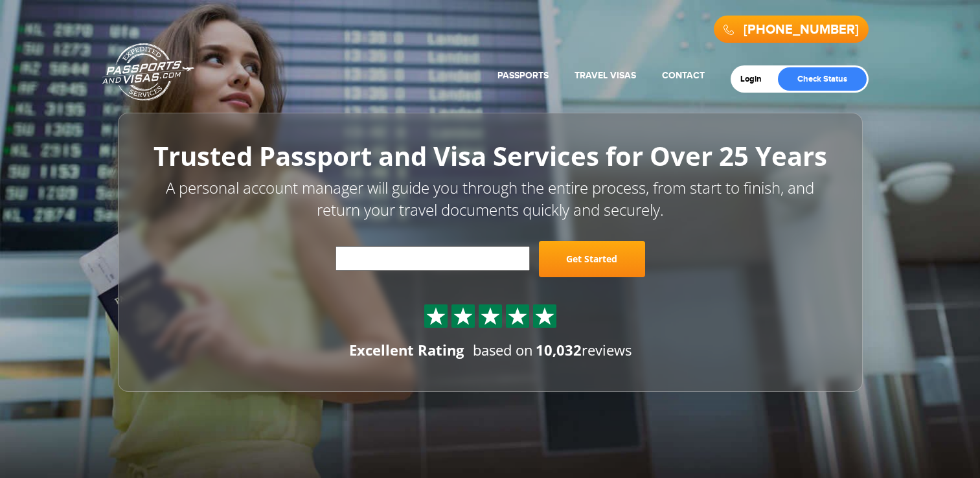 This screenshot has height=478, width=980. I want to click on strong: 10,032, so click(558, 350).